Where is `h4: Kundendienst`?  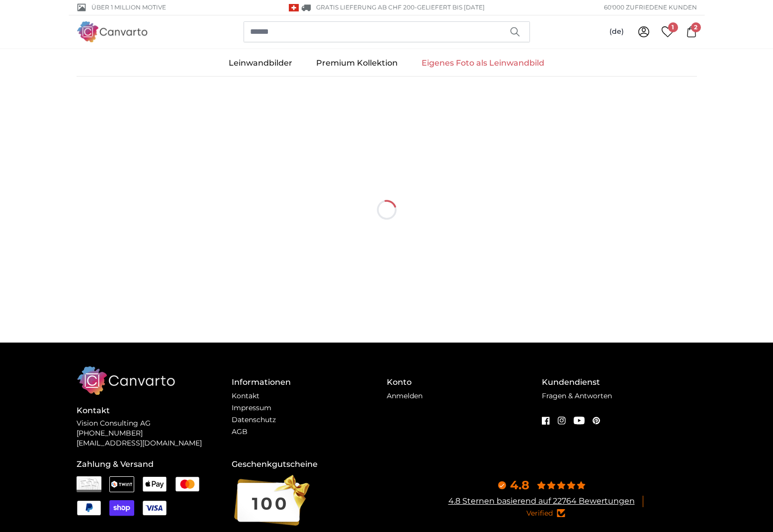 h4: Kundendienst is located at coordinates (619, 382).